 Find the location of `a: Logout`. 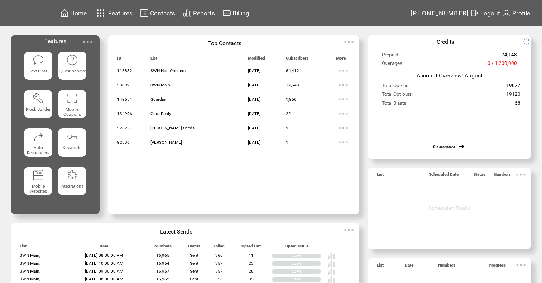

a: Logout is located at coordinates (485, 13).